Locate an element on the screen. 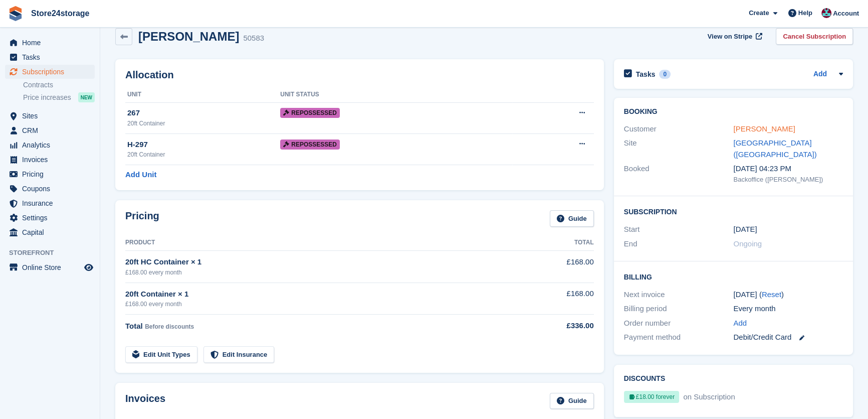 This screenshot has height=419, width=868. span: Subscriptions is located at coordinates (52, 72).